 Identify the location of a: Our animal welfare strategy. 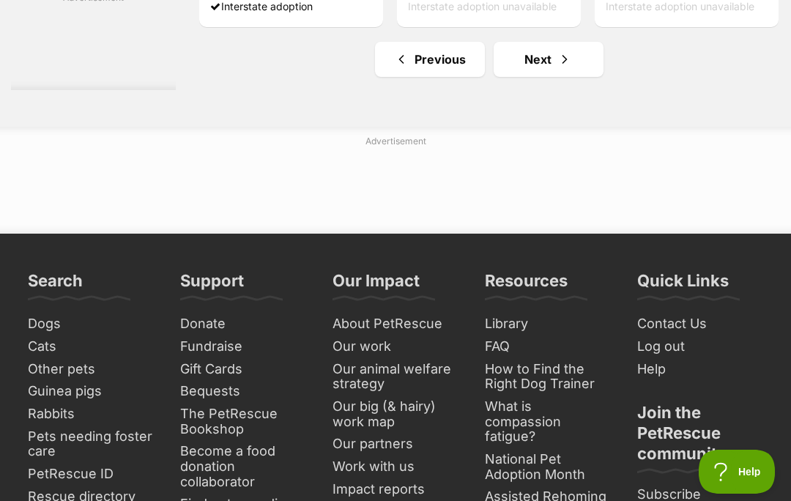
(395, 376).